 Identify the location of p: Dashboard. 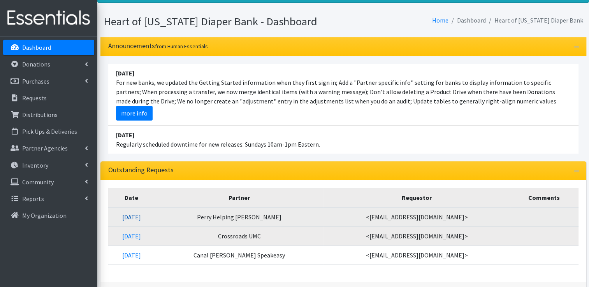
(37, 48).